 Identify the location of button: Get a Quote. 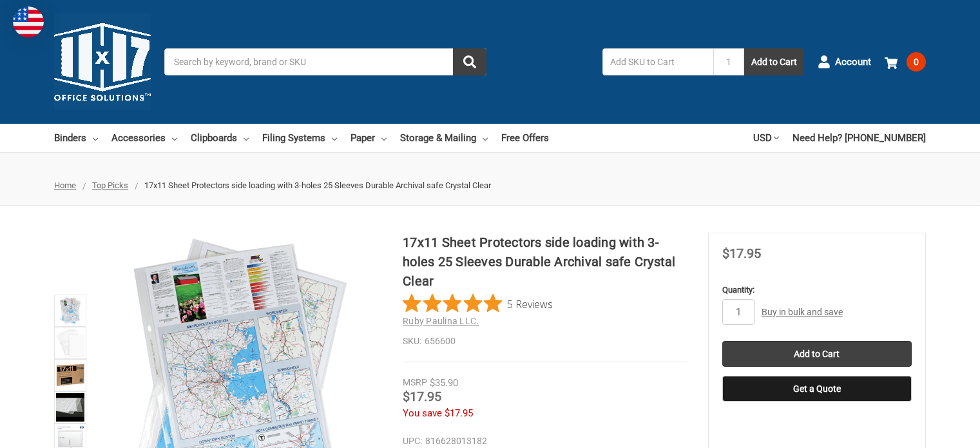
(817, 389).